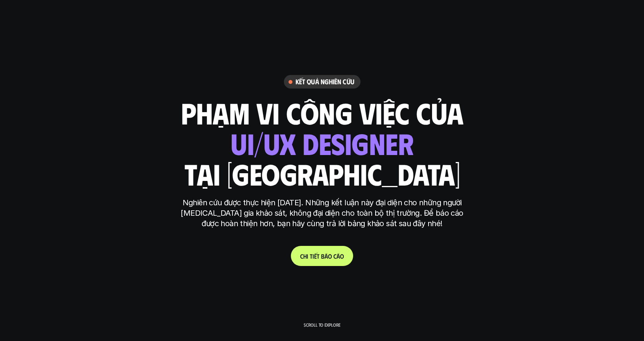  Describe the element at coordinates (302, 256) in the screenshot. I see `span: C` at that location.